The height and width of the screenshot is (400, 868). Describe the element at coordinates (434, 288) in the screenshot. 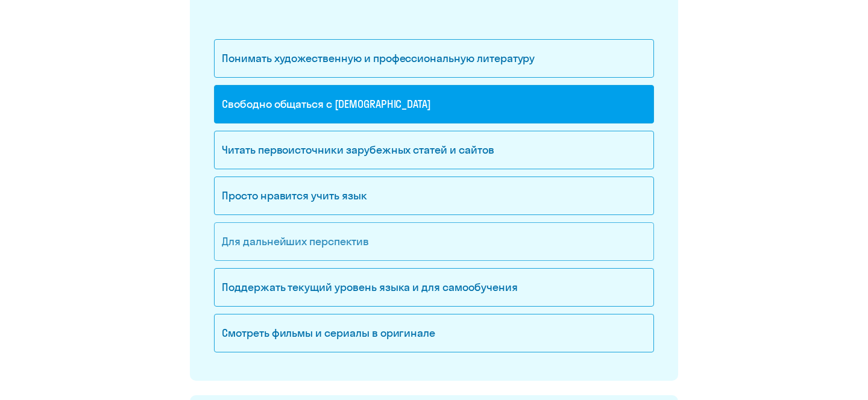

I see `div: Поддержать текущий уровень языка и для cамообучения` at that location.